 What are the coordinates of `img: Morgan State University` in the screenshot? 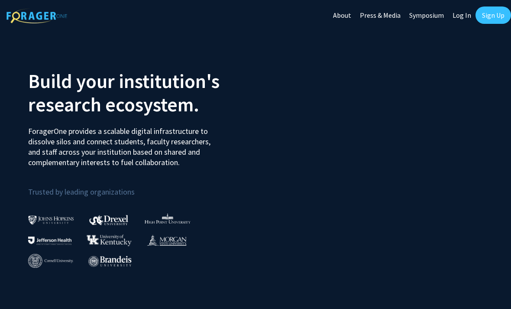 It's located at (167, 240).